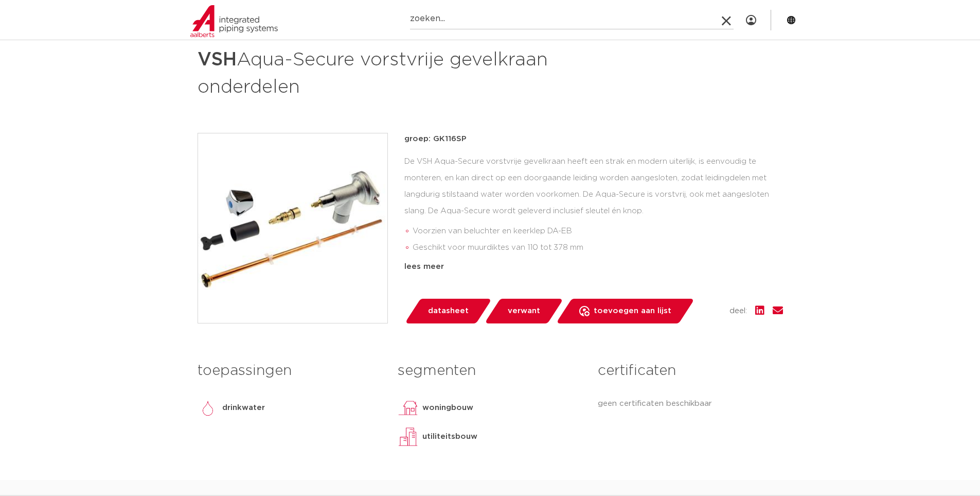  Describe the element at coordinates (490, 371) in the screenshot. I see `h3: segmenten` at that location.